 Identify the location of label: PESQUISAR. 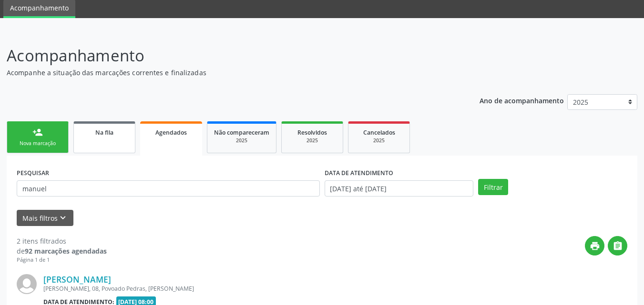
(33, 173).